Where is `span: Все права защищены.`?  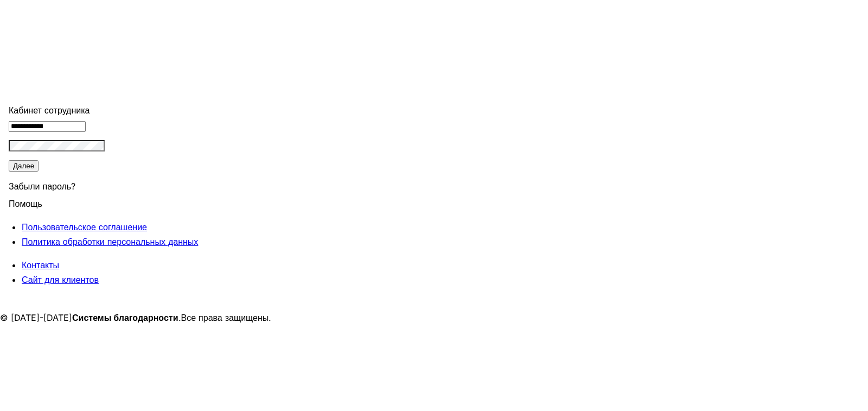
span: Все права защищены. is located at coordinates (226, 318).